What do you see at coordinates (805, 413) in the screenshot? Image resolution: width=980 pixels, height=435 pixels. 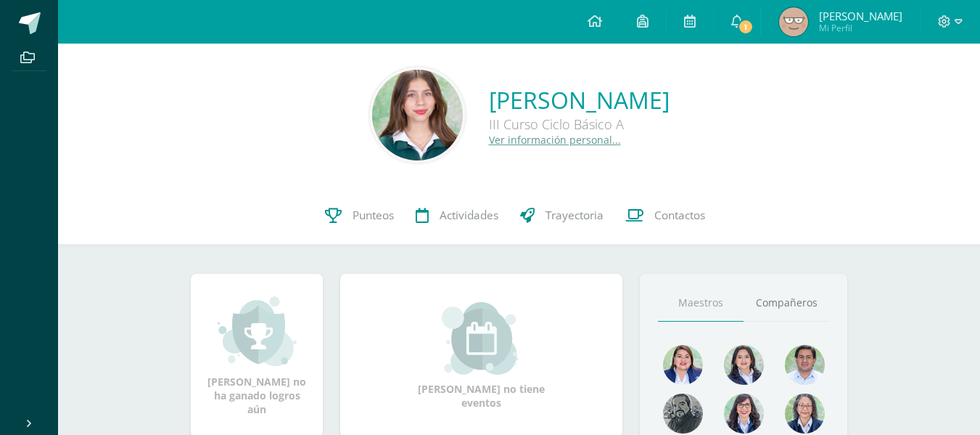 I see `img: 68491b968eaf45af92dd3338bd9092c6.png` at bounding box center [805, 413].